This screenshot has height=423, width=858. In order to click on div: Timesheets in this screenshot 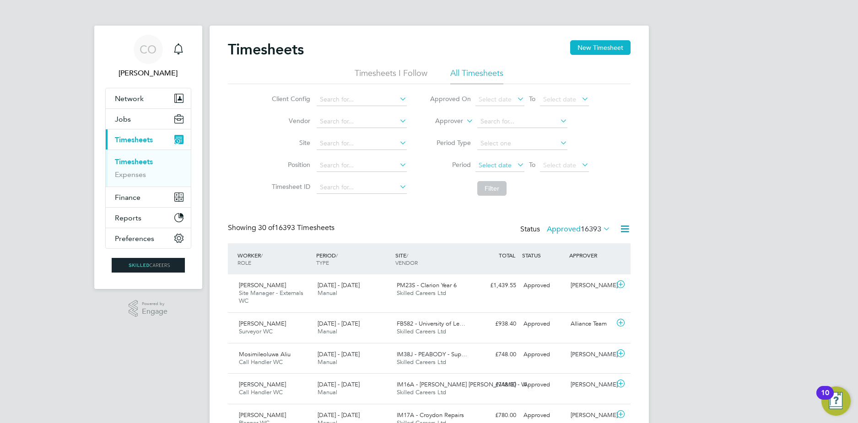, I will do `click(148, 168)`.